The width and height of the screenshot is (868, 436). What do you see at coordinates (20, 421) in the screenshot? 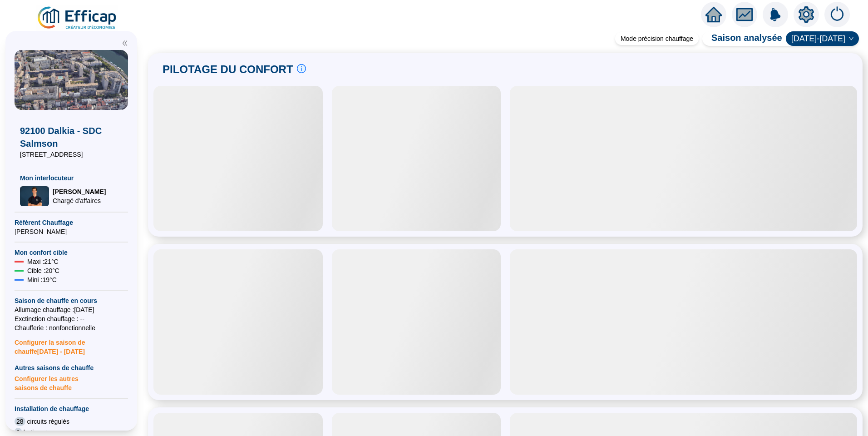
I see `span: 28` at bounding box center [20, 421].